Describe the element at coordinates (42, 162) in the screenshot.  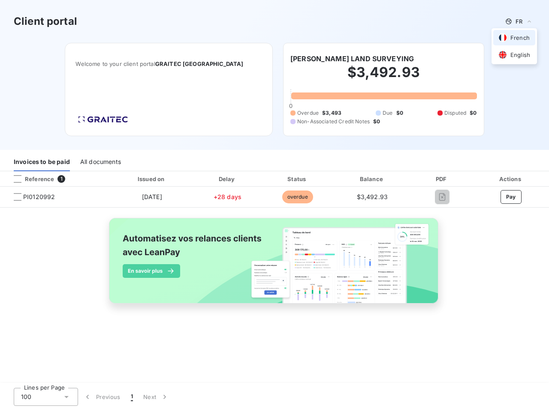
I see `div: Invoices to be paid` at that location.